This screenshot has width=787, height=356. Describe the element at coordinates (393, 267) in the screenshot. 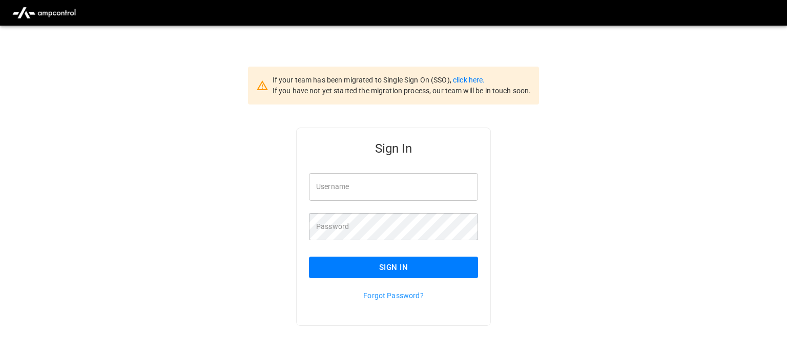

I see `button: Sign In` at that location.